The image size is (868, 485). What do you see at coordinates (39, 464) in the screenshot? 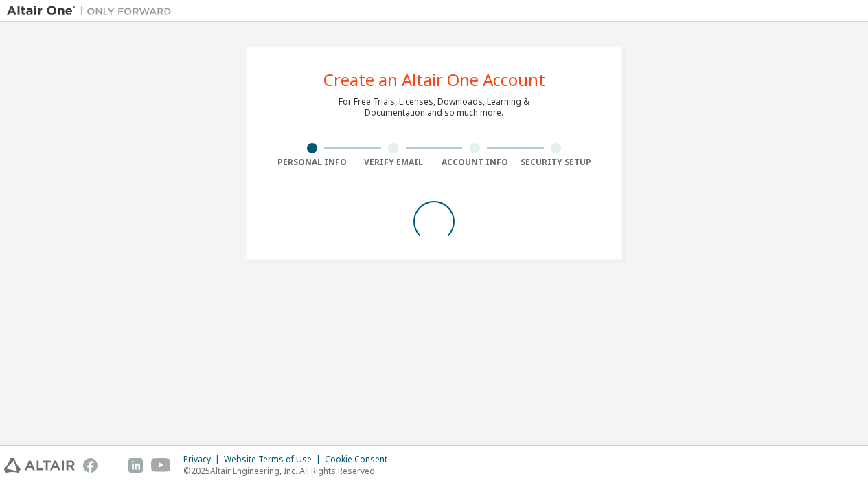
I see `img: altair_logo.svg` at bounding box center [39, 464].